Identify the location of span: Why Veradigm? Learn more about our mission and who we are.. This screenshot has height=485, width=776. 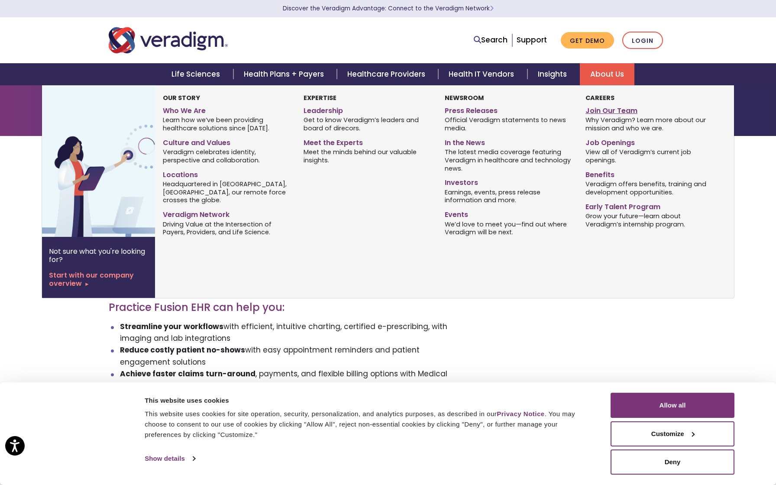
(649, 124).